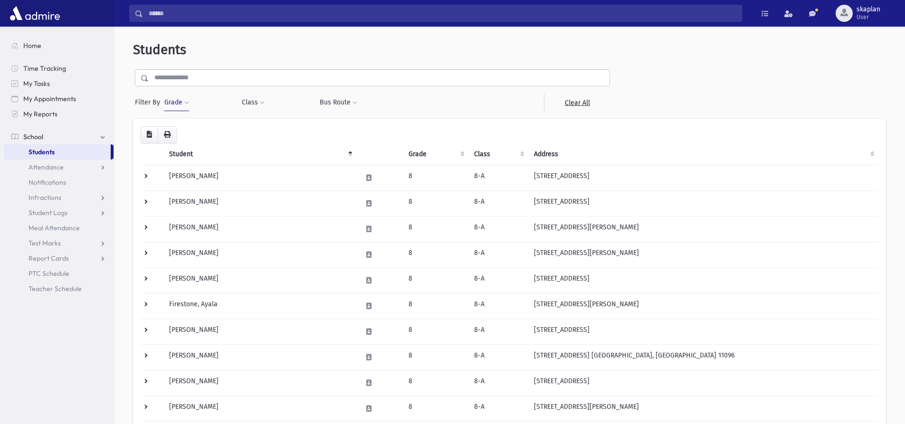  I want to click on button: CSV, so click(149, 135).